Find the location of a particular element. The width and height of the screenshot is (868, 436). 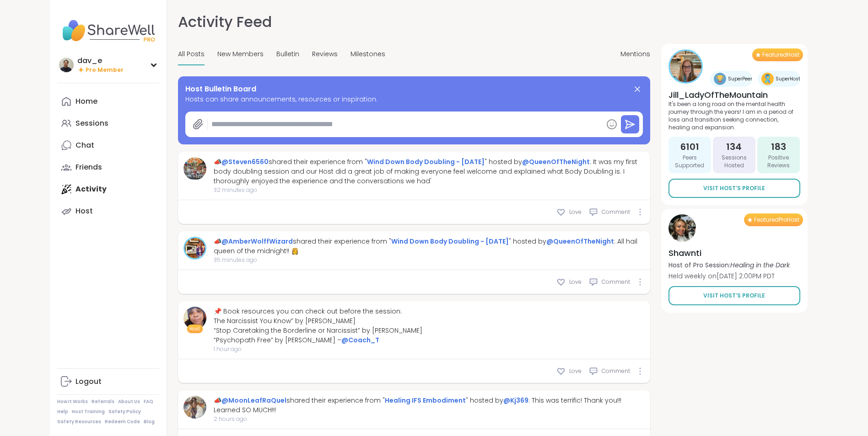

a: Host Training is located at coordinates (88, 412).